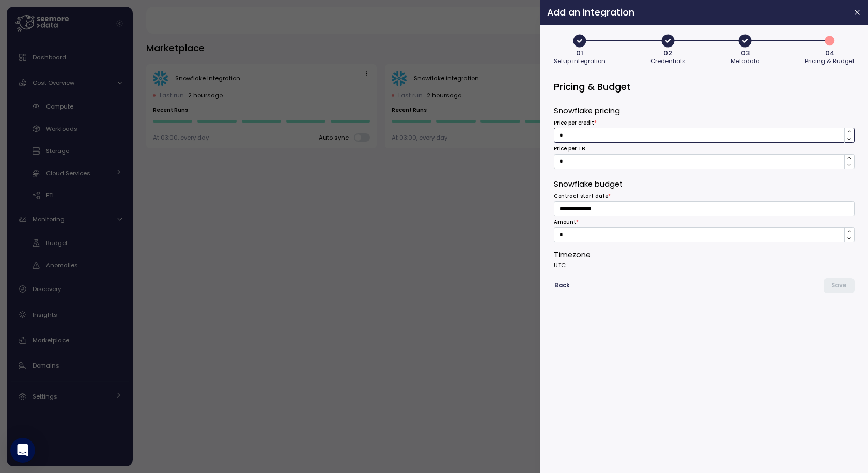 The width and height of the screenshot is (868, 473). Describe the element at coordinates (704, 255) in the screenshot. I see `p: Timezone` at that location.